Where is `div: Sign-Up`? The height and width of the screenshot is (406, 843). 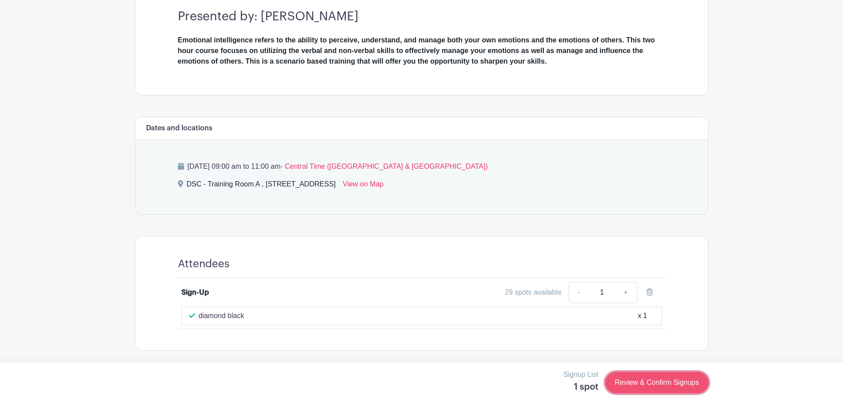
div: Sign-Up is located at coordinates (195, 293).